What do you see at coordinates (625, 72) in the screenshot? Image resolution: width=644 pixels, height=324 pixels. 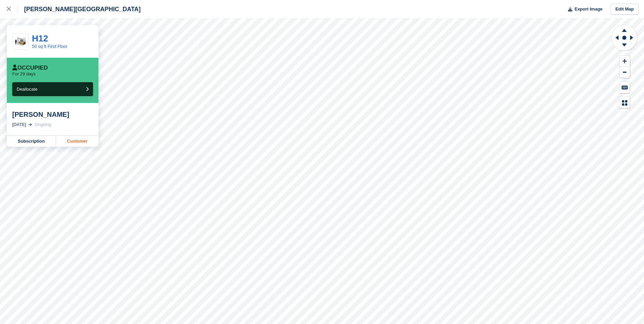 I see `button: Zoom Out` at bounding box center [625, 72].